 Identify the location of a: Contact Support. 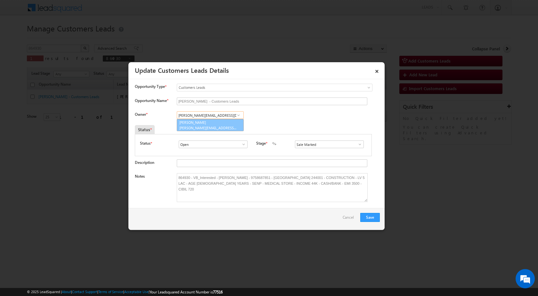
(85, 291).